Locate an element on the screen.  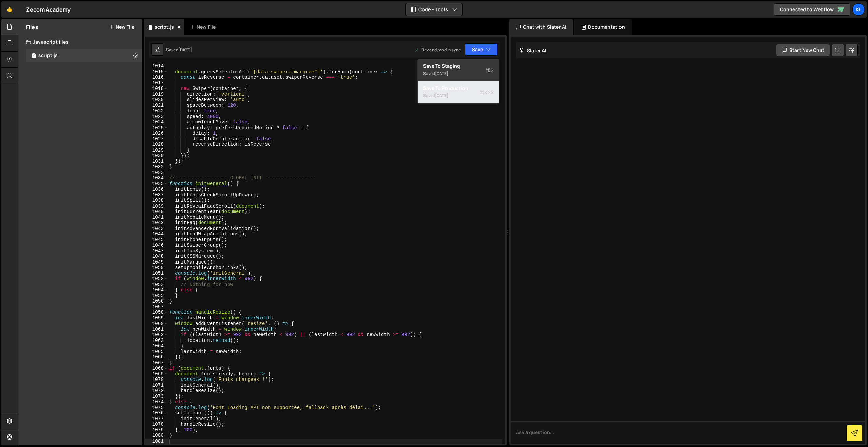
div: 1074 is located at coordinates (157, 402).